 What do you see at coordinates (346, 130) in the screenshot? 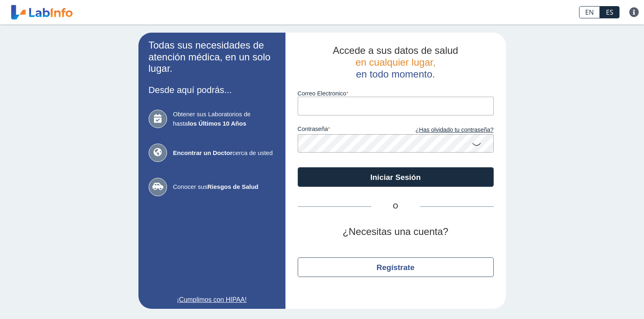
I see `label: contraseña` at bounding box center [346, 130].